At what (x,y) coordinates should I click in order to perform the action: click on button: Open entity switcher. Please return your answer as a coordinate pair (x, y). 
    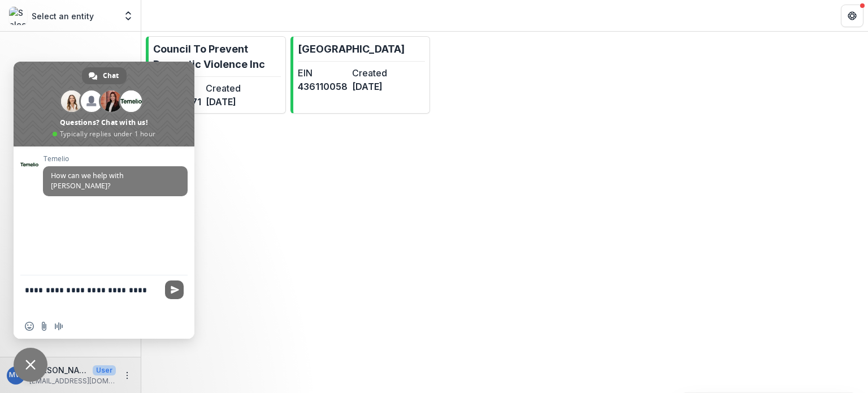
    Looking at the image, I should click on (128, 16).